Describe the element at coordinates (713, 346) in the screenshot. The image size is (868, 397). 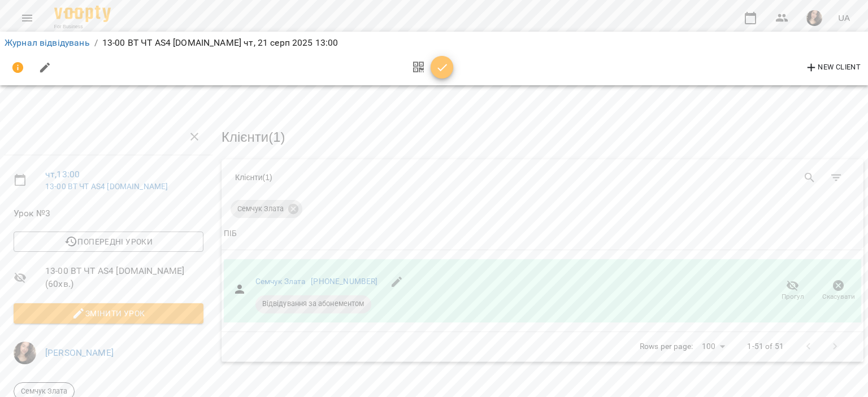
I see `div: 100` at that location.